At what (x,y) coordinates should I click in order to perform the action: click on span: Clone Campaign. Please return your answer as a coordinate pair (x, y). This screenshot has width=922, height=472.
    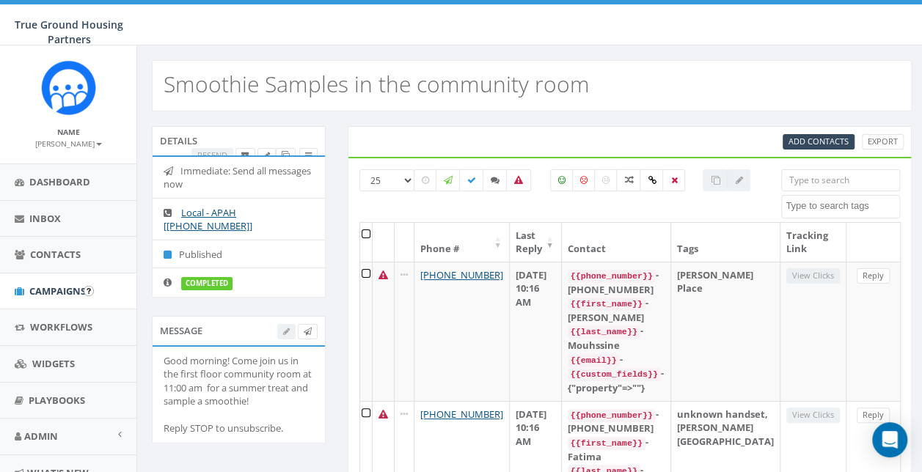
    Looking at the image, I should click on (285, 155).